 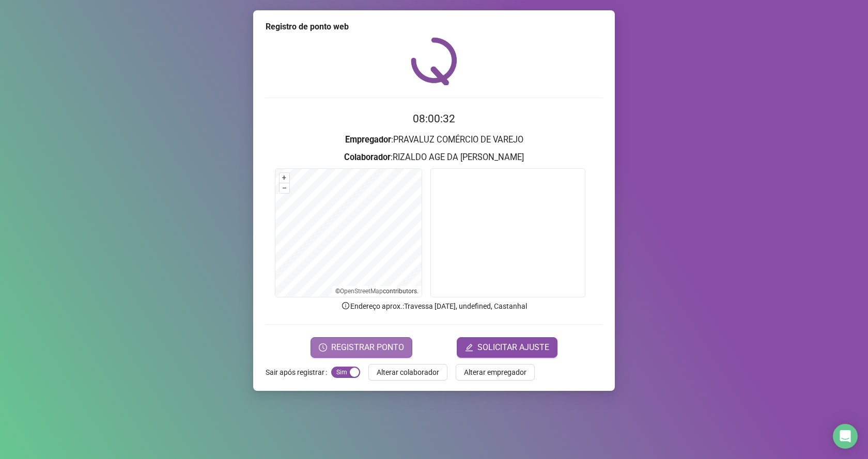 What do you see at coordinates (494, 372) in the screenshot?
I see `span: Alterar empregador` at bounding box center [494, 372].